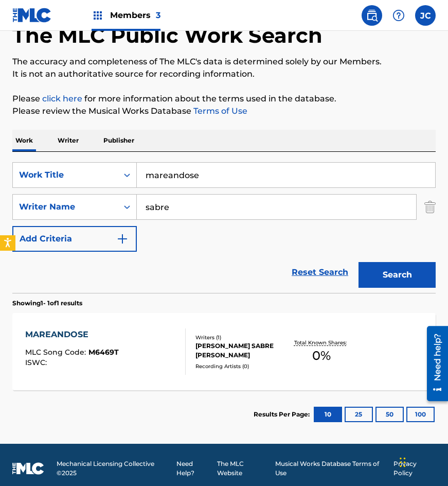 The height and width of the screenshot is (486, 448). I want to click on button: Search, so click(397, 275).